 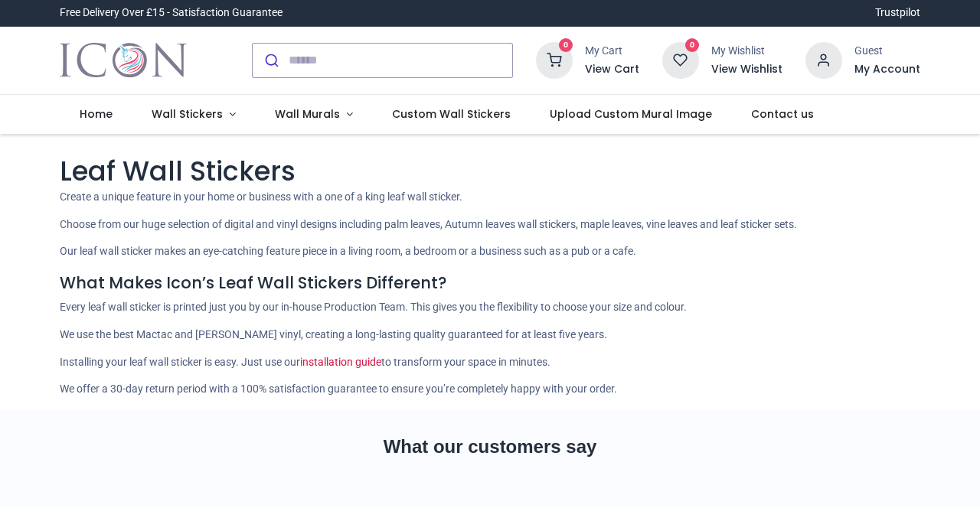 What do you see at coordinates (96, 114) in the screenshot?
I see `span: Home` at bounding box center [96, 114].